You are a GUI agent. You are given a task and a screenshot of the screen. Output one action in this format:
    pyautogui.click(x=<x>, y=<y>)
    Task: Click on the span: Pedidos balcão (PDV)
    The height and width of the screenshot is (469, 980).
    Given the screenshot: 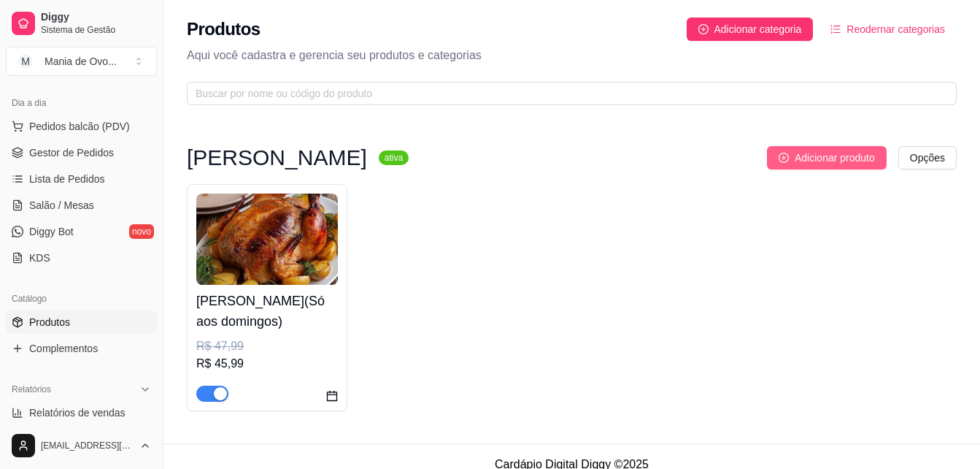 What is the action you would take?
    pyautogui.click(x=80, y=126)
    